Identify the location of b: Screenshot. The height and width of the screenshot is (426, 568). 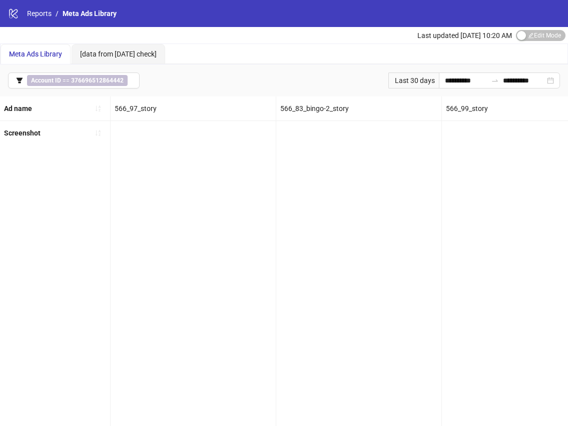
(22, 133).